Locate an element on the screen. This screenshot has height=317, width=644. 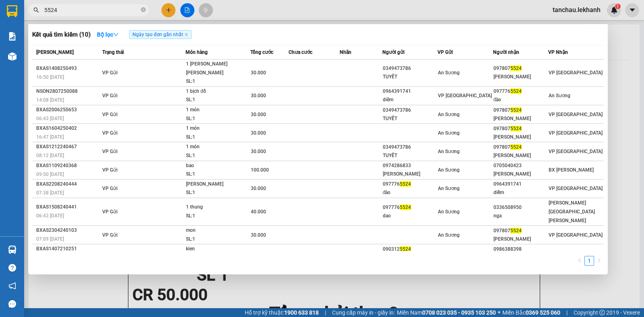
div: BXAS1109240368 is located at coordinates (68, 165).